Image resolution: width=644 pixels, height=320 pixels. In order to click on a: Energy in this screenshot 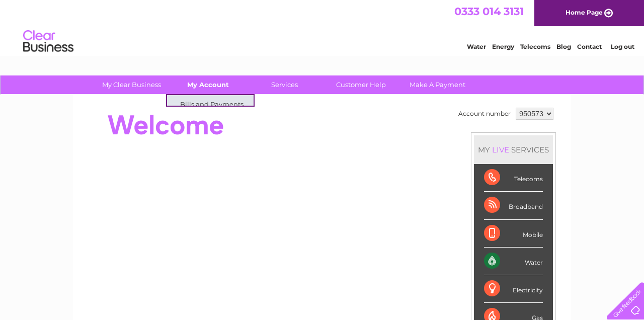, I will do `click(503, 46)`.